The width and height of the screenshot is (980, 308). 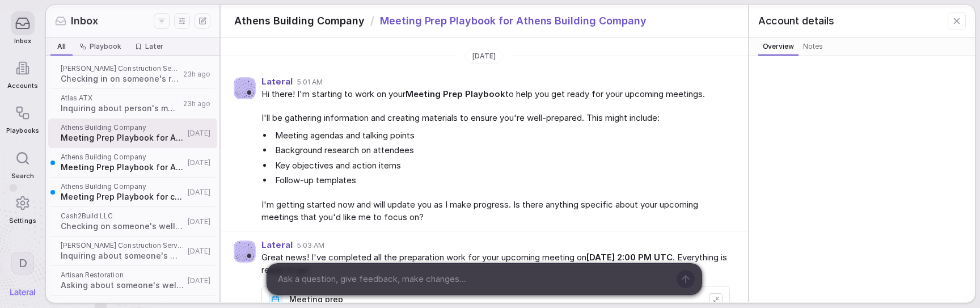 What do you see at coordinates (122, 256) in the screenshot?
I see `span: Inquiring about someone's well-being and status` at bounding box center [122, 256].